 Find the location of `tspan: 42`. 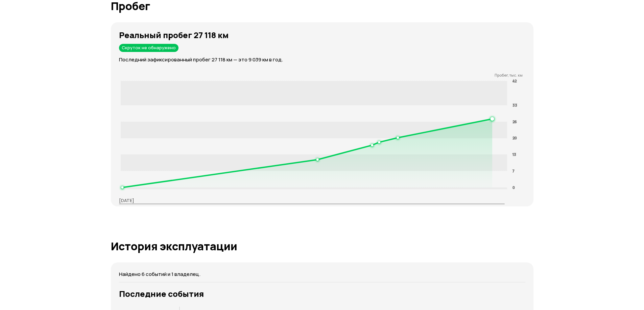

tspan: 42 is located at coordinates (514, 80).